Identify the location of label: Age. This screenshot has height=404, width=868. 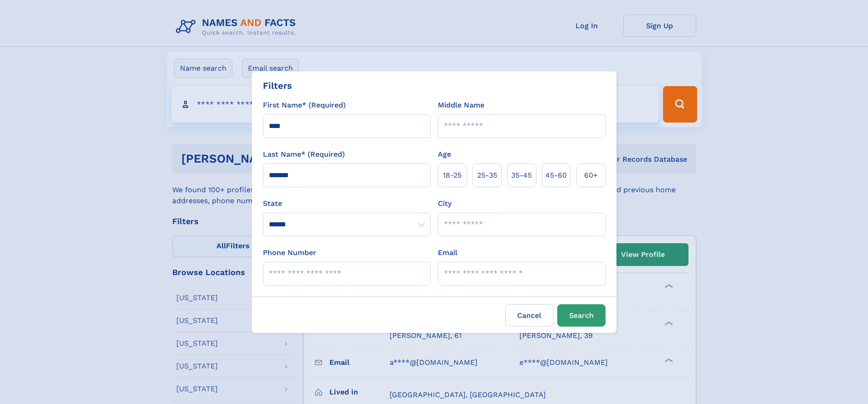
(444, 155).